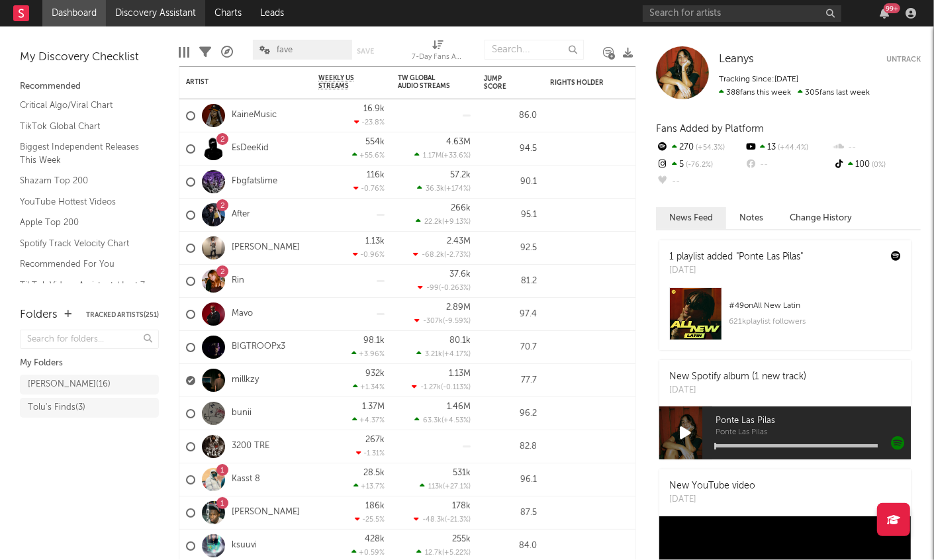  Describe the element at coordinates (434, 520) in the screenshot. I see `span: -48.3k` at that location.